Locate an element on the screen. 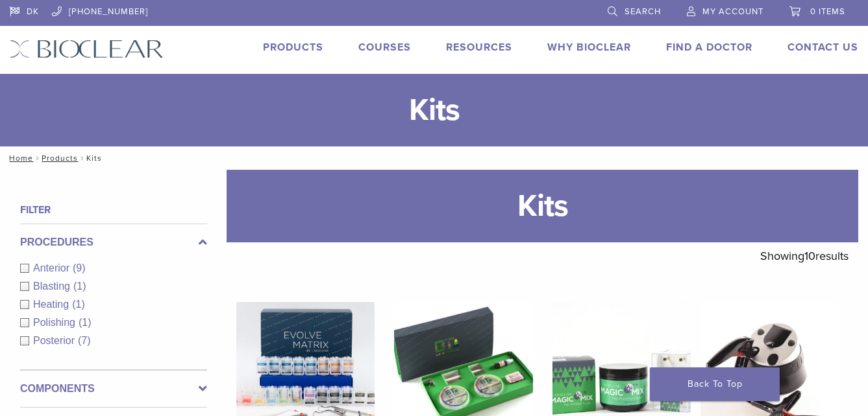  span: Blasting is located at coordinates (53, 286).